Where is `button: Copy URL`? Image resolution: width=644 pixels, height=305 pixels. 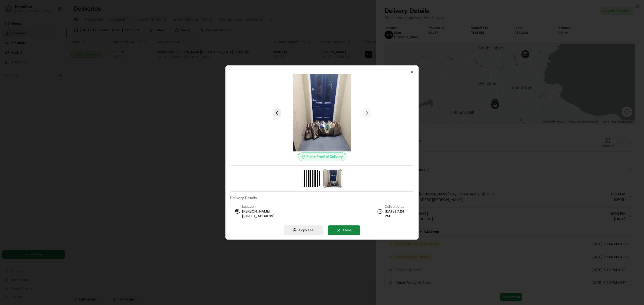 button: Copy URL is located at coordinates (303, 230).